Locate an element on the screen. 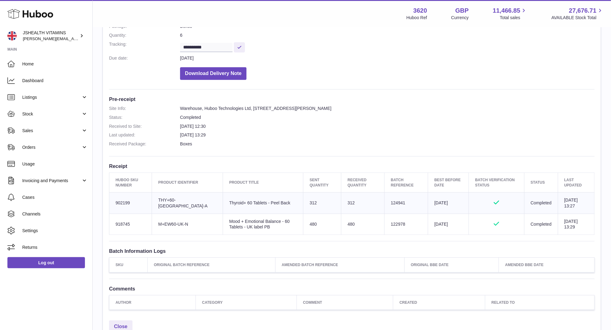 The image size is (611, 330). td: Thyroid+ 60 Tablets - Peel Back is located at coordinates (263, 203).